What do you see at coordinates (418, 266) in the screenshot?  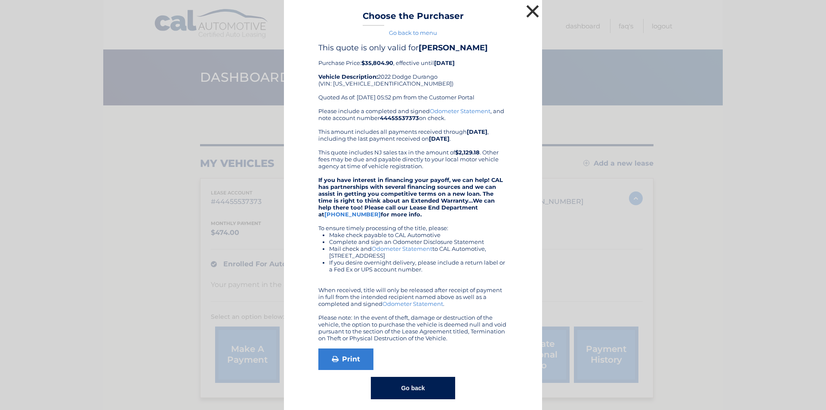 I see `li: If you desire overnight delivery, please include a return label or a Fed Ex or UPS account number.` at bounding box center [418, 266].